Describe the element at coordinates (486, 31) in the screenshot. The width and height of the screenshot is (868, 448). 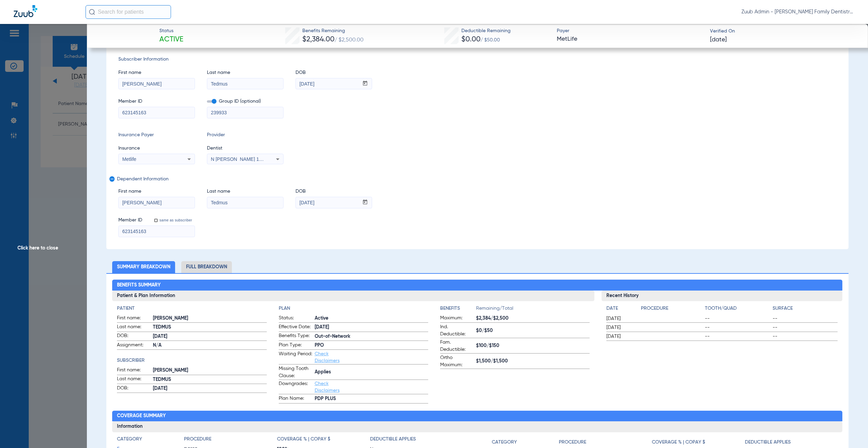
I see `span: Deductible Remaining` at that location.